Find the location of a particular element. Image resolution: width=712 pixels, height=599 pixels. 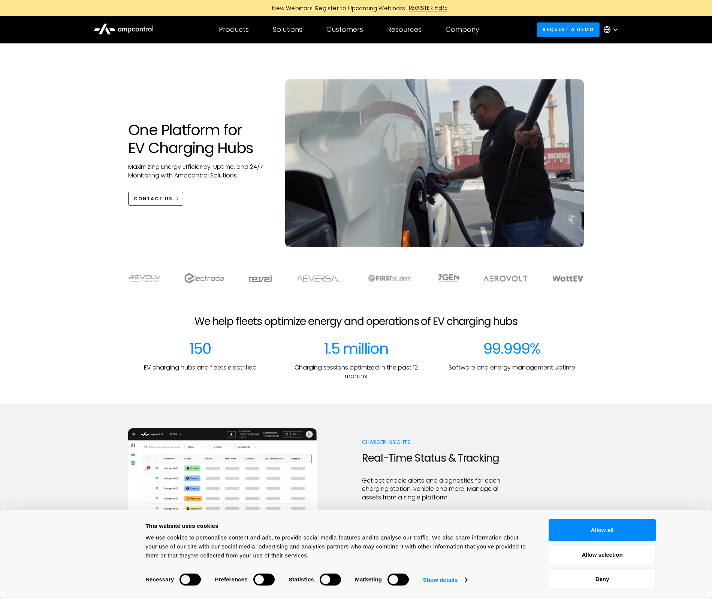

strong: Preferences is located at coordinates (231, 580).